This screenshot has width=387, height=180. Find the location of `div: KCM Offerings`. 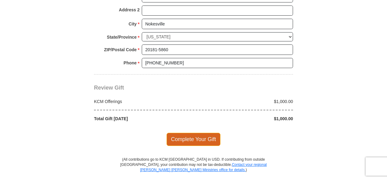

div: KCM Offerings is located at coordinates (142, 101).